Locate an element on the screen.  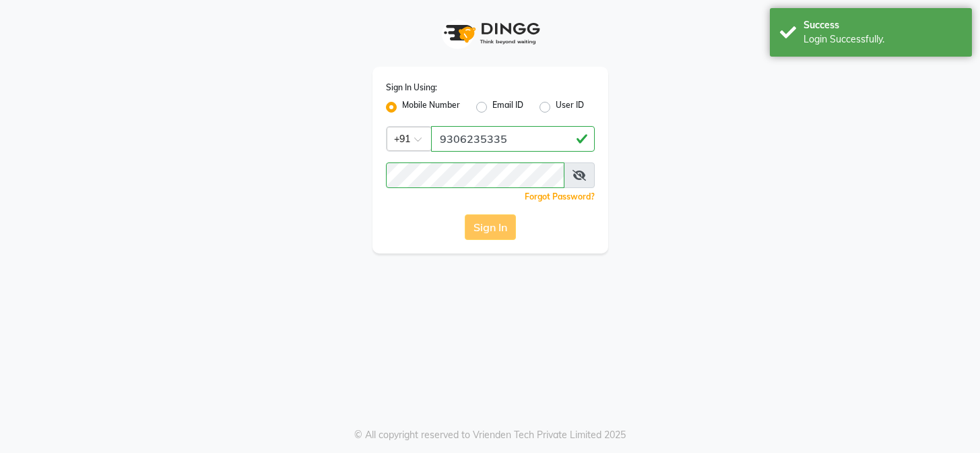
img: logo1.svg is located at coordinates (490, 33).